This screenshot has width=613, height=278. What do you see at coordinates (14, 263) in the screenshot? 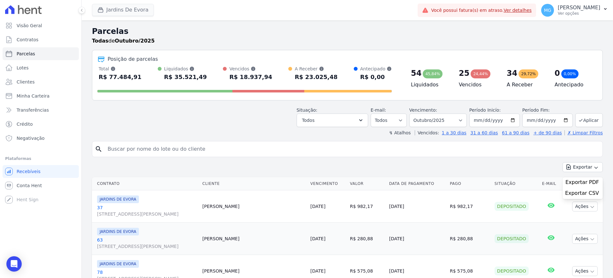
I see `div: Open Intercom Messenger` at bounding box center [14, 263].